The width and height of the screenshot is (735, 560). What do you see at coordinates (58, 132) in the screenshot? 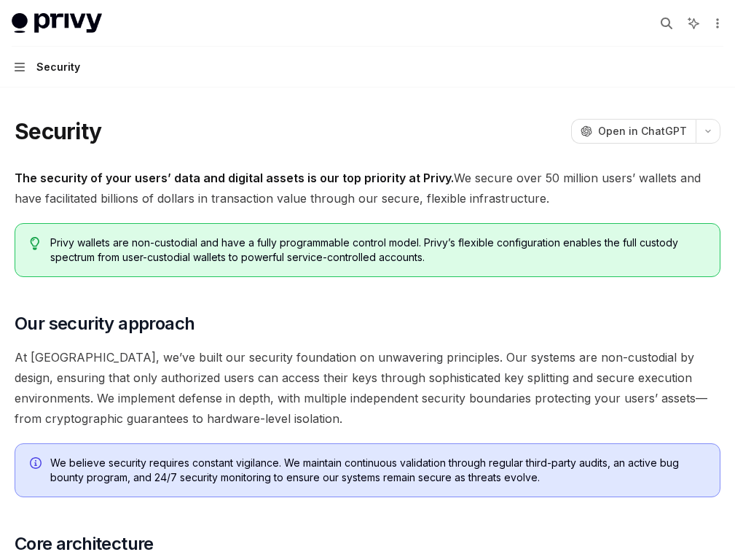
I see `h1: Security` at bounding box center [58, 132].